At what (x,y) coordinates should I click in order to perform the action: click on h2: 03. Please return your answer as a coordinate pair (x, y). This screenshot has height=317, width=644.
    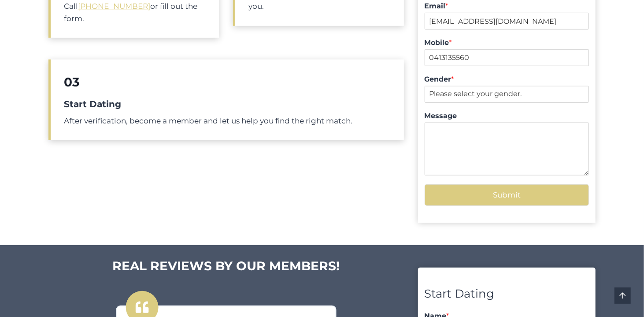
    Looking at the image, I should click on (228, 82).